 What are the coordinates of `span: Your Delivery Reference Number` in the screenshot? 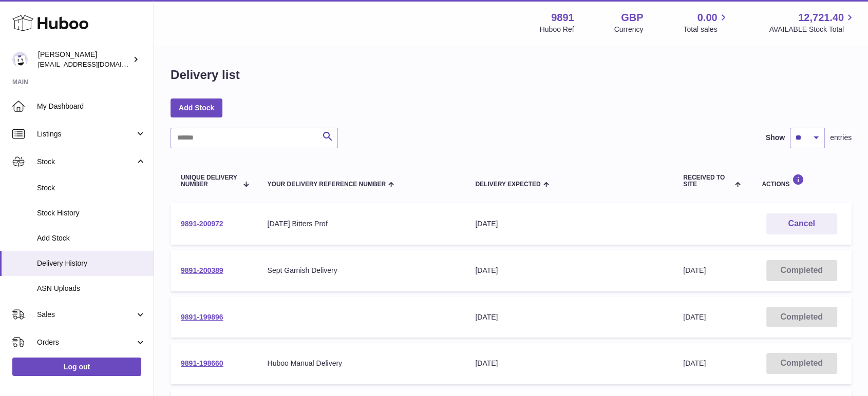 It's located at (326, 184).